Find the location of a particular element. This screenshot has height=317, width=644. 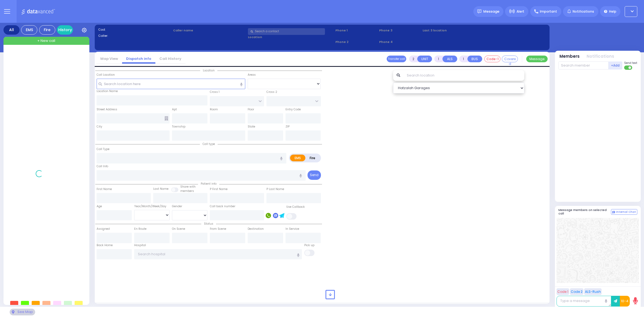

span: Phone 1 is located at coordinates (356, 30).